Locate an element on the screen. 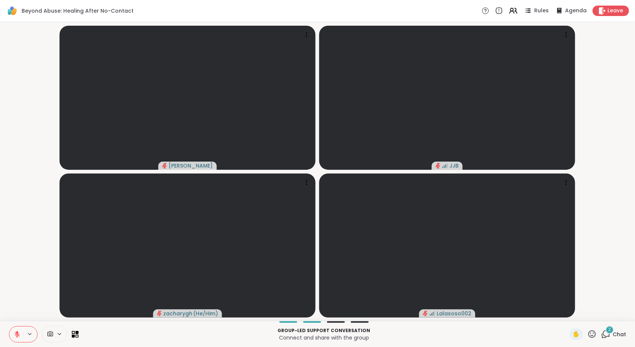  span: Rules is located at coordinates (541, 11).